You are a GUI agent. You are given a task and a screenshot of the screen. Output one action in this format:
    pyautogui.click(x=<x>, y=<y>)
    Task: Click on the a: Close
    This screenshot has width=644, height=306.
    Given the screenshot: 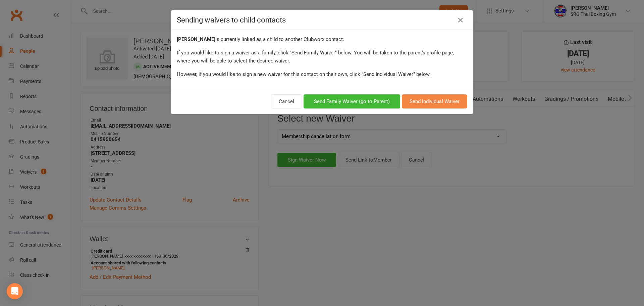 What is the action you would take?
    pyautogui.click(x=460, y=20)
    